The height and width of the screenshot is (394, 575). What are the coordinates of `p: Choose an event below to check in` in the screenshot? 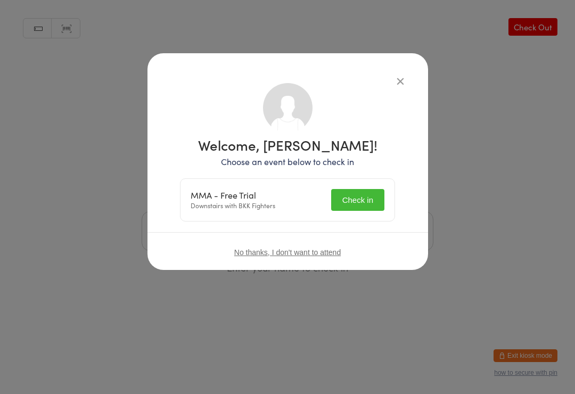 It's located at (288, 161).